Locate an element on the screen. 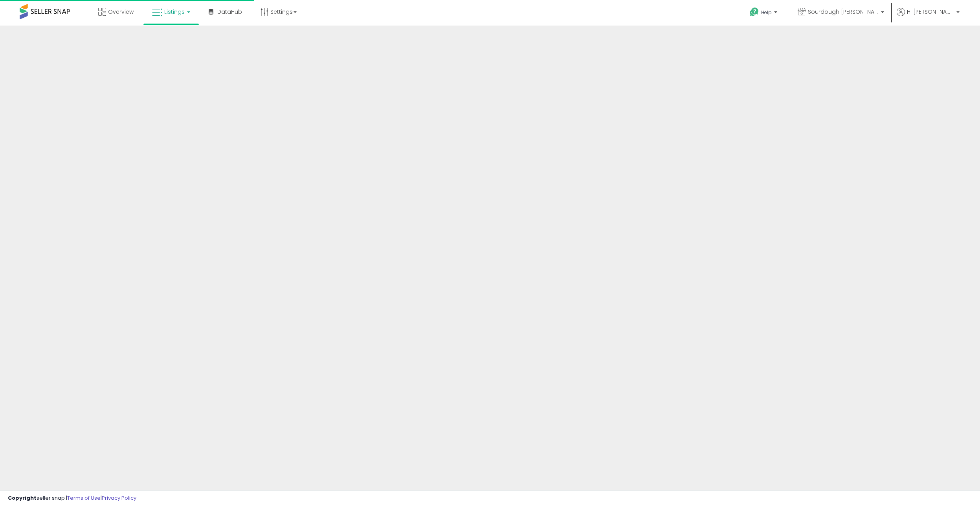 Image resolution: width=980 pixels, height=506 pixels. i: Get Help is located at coordinates (754, 11).